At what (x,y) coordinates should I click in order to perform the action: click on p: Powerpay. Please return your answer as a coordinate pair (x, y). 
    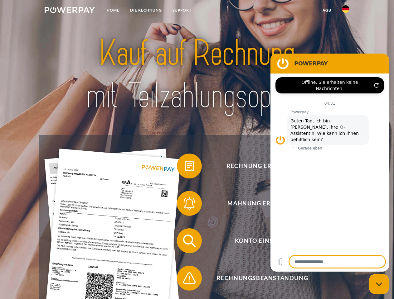
    Looking at the image, I should click on (69, 59).